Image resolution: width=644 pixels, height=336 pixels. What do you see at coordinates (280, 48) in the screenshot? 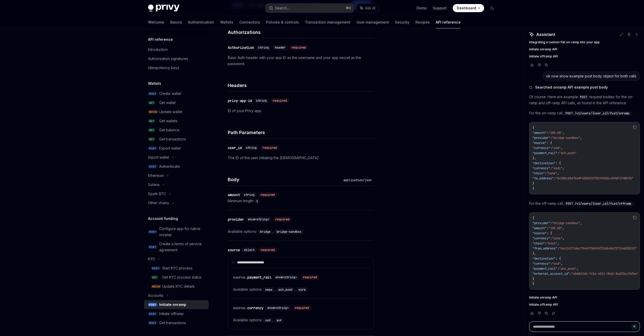
I see `span: header` at bounding box center [280, 48].